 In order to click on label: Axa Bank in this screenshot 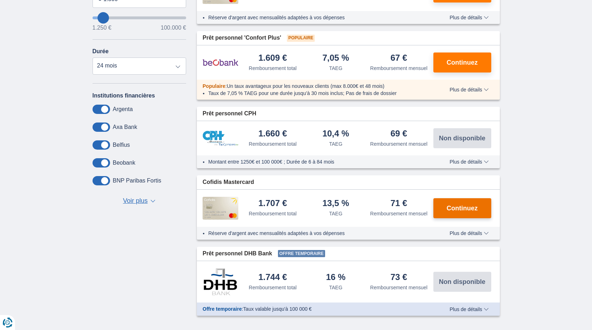, I will do `click(125, 127)`.